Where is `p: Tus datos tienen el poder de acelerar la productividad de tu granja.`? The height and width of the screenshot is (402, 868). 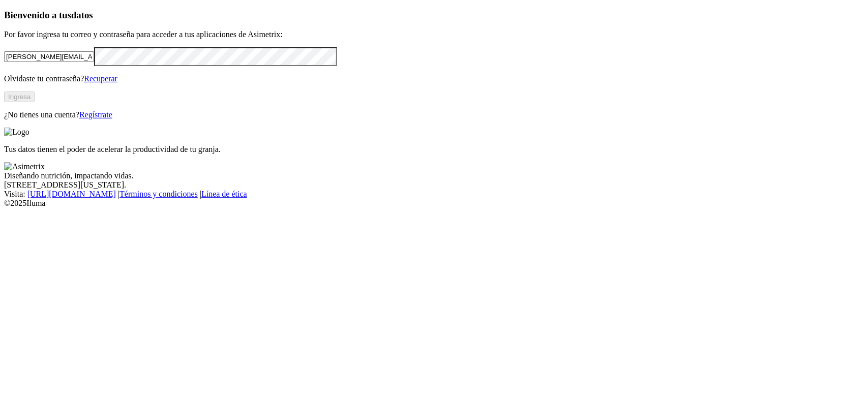
p: Tus datos tienen el poder de acelerar la productividad de tu granja. is located at coordinates (434, 149).